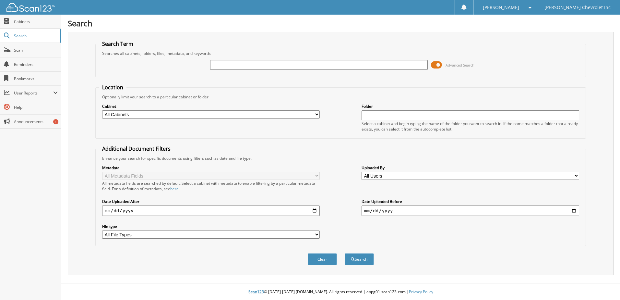 The height and width of the screenshot is (300, 620). I want to click on label: Metadata, so click(211, 167).